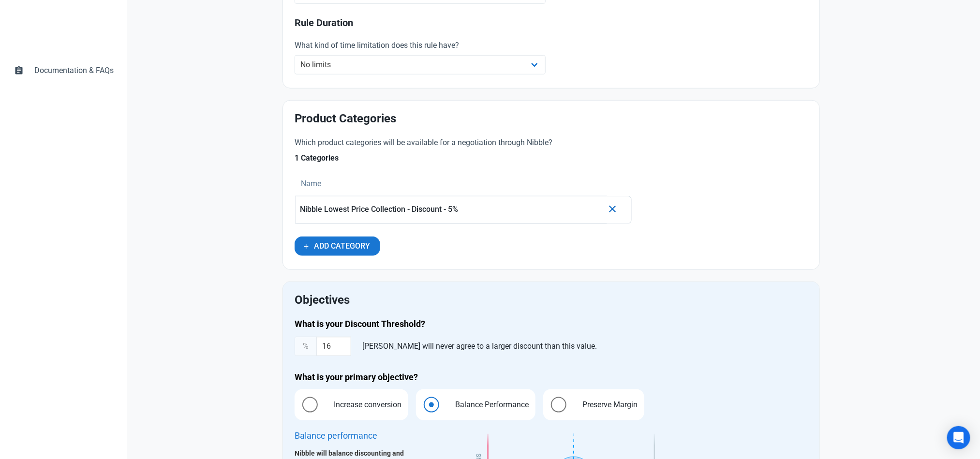 The height and width of the screenshot is (459, 980). Describe the element at coordinates (607, 404) in the screenshot. I see `span: Preserve Margin` at that location.